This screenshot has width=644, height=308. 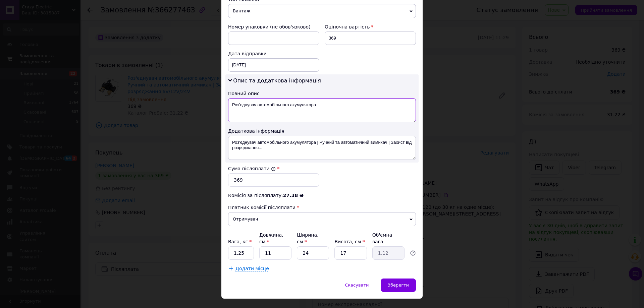 What do you see at coordinates (271, 238) in the screenshot?
I see `label: Довжина, см` at bounding box center [271, 238].